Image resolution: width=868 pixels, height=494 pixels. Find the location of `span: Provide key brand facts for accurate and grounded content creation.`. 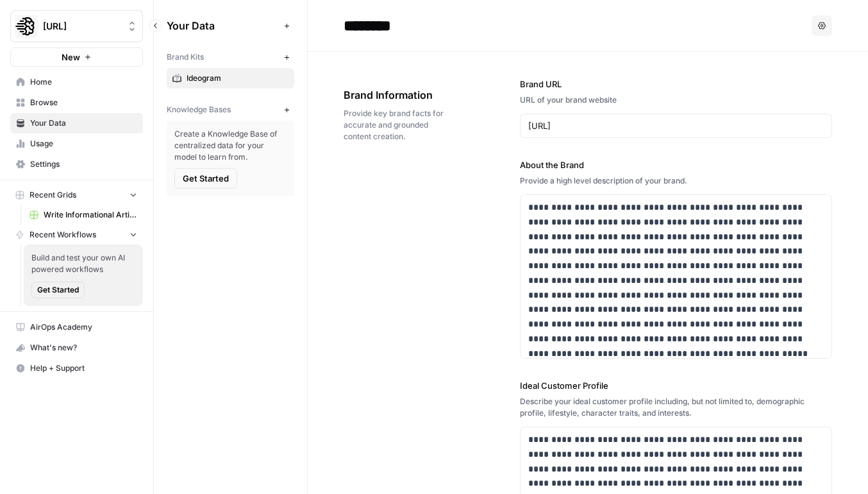

span: Provide key brand facts for accurate and grounded content creation. is located at coordinates (395, 125).